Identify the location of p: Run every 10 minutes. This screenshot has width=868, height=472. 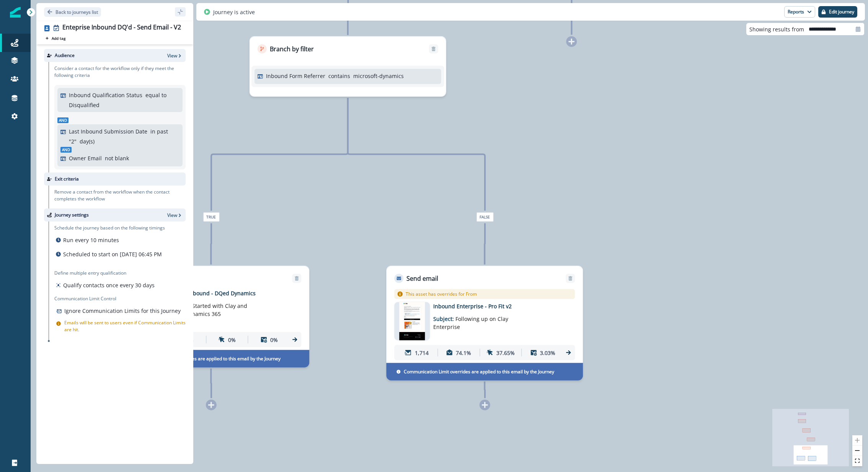
(91, 240).